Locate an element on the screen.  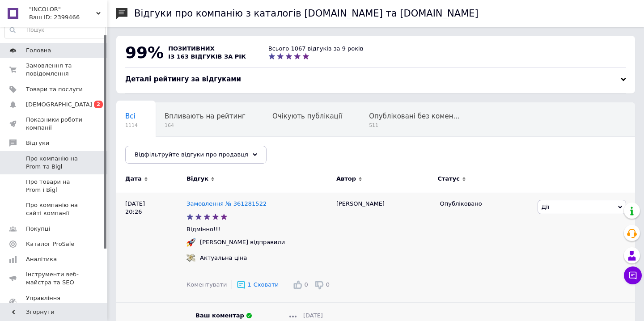
span: Каталог ProSale is located at coordinates (50, 244).